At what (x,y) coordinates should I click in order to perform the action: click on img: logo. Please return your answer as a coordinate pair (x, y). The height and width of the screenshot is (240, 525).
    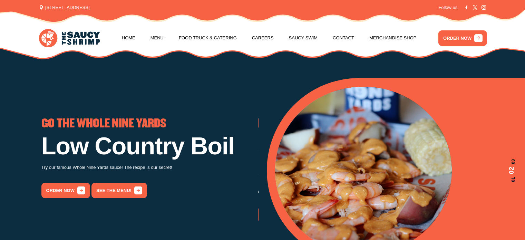
    Looking at the image, I should click on (69, 38).